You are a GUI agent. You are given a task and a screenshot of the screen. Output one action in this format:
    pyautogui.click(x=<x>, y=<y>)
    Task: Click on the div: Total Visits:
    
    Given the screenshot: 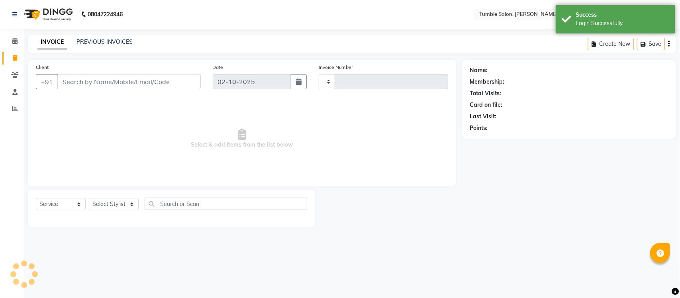 What is the action you would take?
    pyautogui.click(x=486, y=93)
    